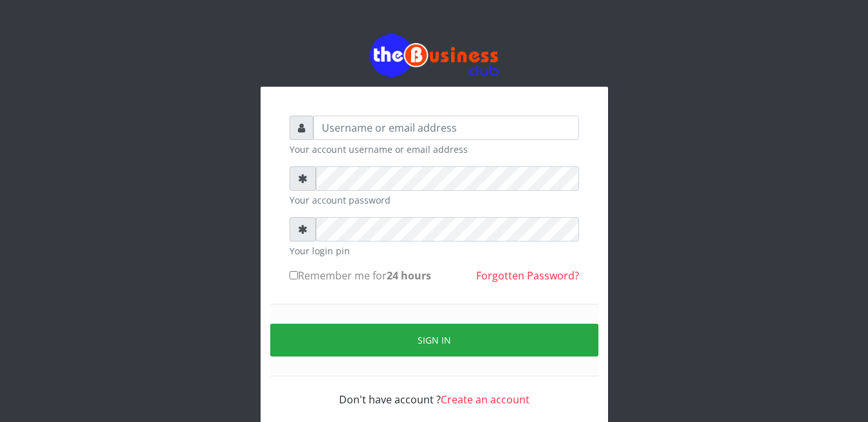 This screenshot has width=868, height=422. Describe the element at coordinates (434, 149) in the screenshot. I see `small: Your account username or email address` at that location.